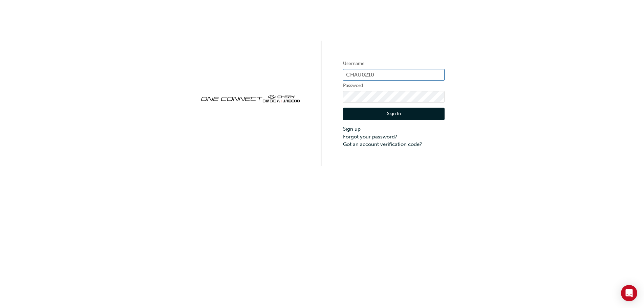 The image size is (644, 308). Describe the element at coordinates (394, 136) in the screenshot. I see `a: Forgot your password?` at that location.